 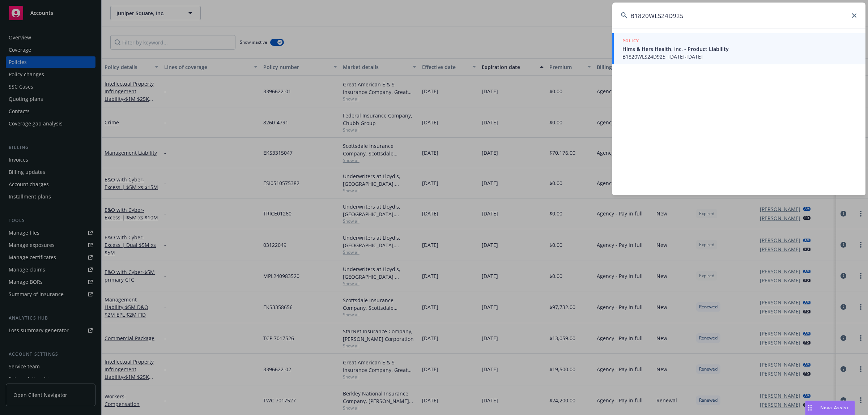 What do you see at coordinates (810, 408) in the screenshot?
I see `div: Drag to move` at bounding box center [810, 408].